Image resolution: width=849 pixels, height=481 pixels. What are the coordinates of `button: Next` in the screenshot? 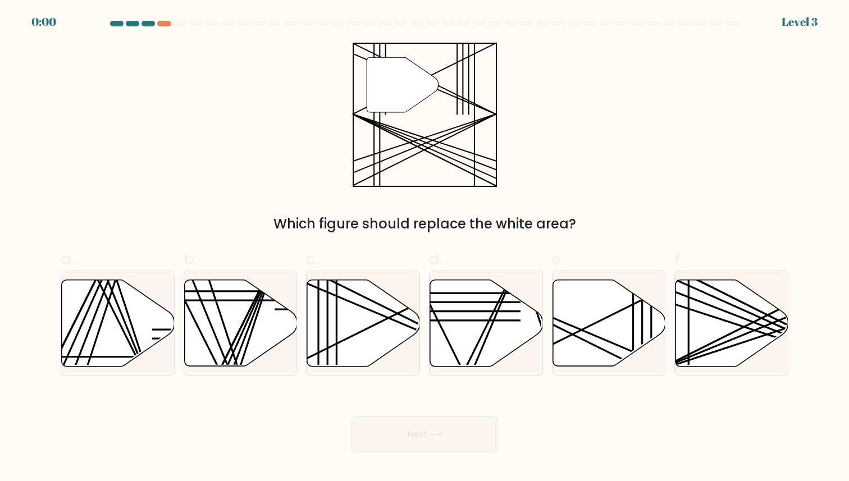 It's located at (424, 435).